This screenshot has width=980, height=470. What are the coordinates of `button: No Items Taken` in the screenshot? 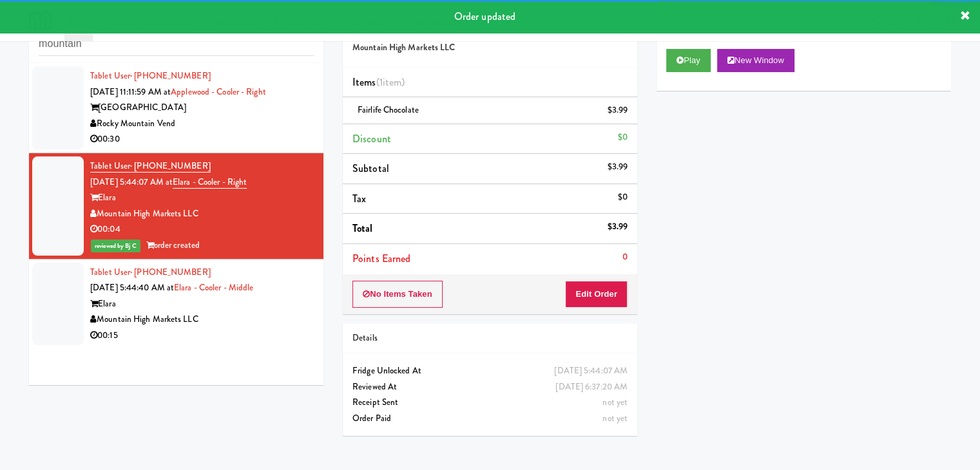 It's located at (398, 294).